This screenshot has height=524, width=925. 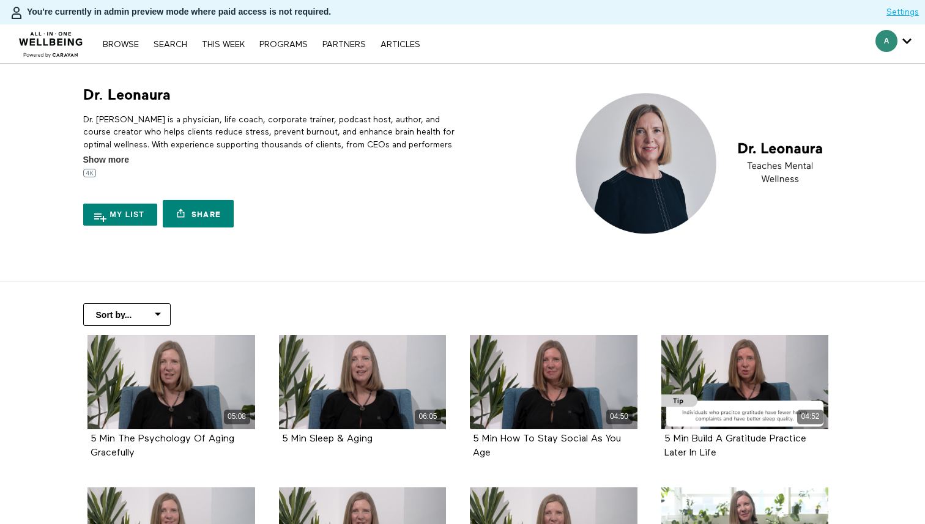 What do you see at coordinates (619, 417) in the screenshot?
I see `div: 04:50` at bounding box center [619, 417].